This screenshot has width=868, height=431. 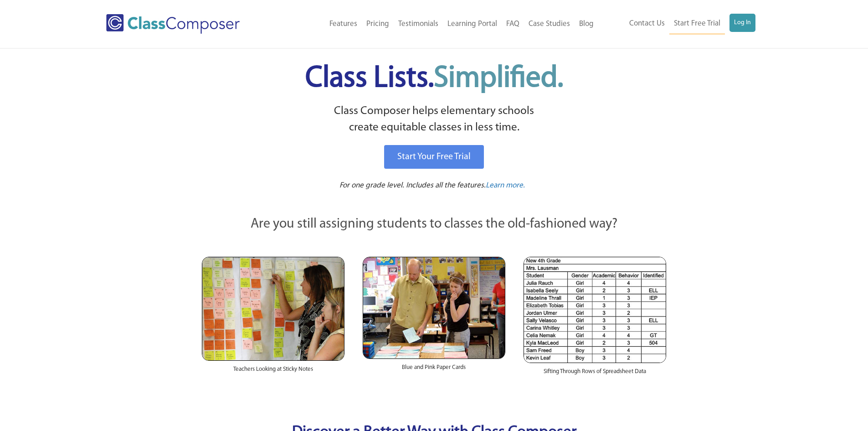 What do you see at coordinates (433, 157) in the screenshot?
I see `a: Start Your Free Trial` at bounding box center [433, 157].